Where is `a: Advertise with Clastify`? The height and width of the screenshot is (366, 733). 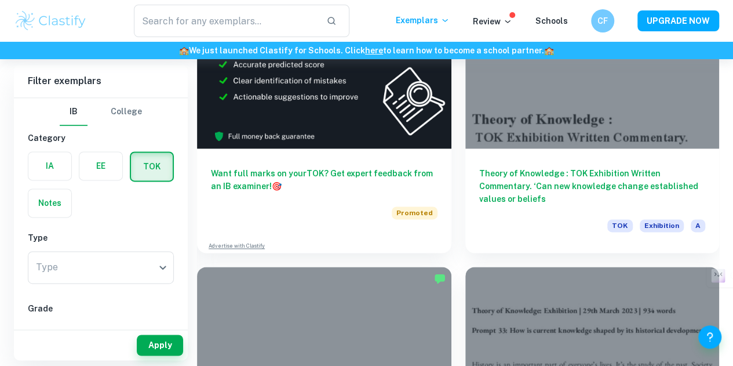
a: Advertise with Clastify is located at coordinates (236, 246).